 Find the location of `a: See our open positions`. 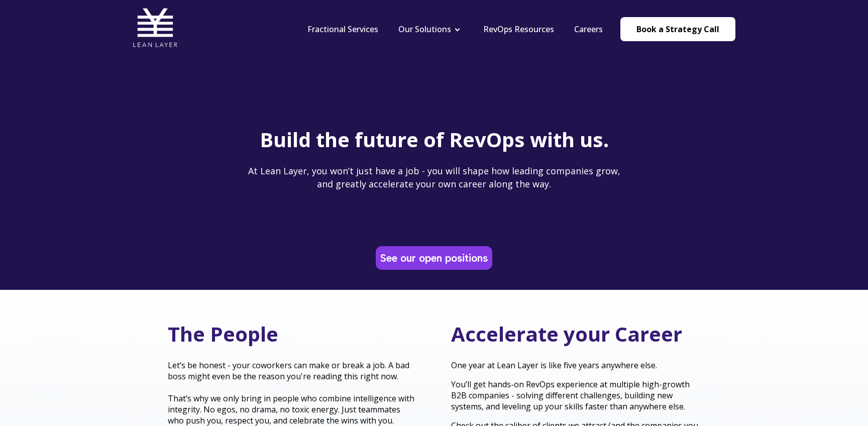

a: See our open positions is located at coordinates (434, 258).